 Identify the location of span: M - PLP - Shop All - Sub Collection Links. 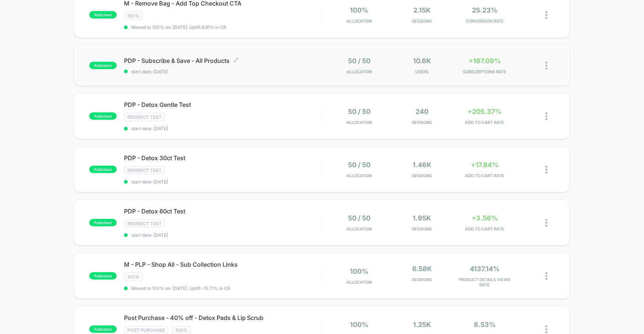
(223, 264).